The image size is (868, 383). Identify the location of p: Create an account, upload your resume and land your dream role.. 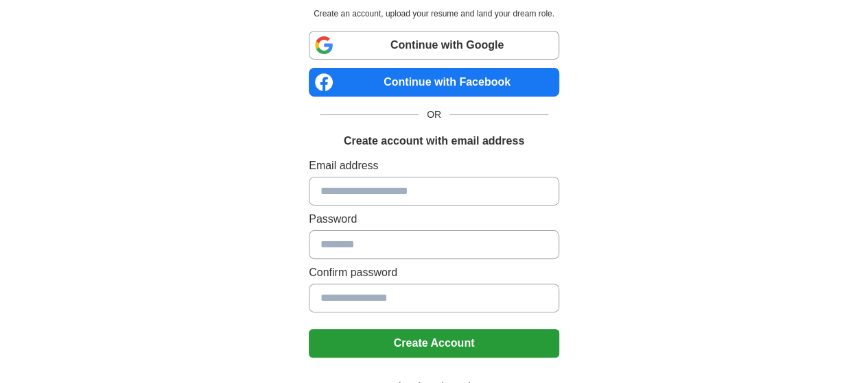
(434, 14).